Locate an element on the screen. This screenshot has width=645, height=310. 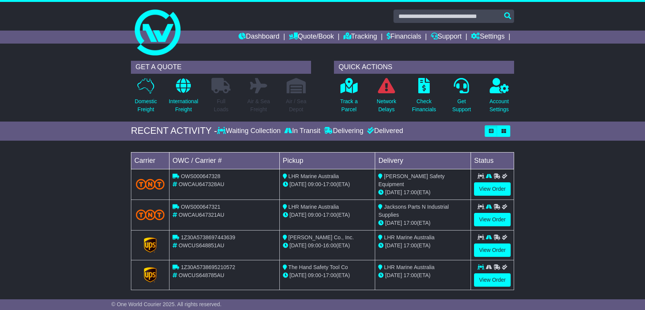
div: Delivering is located at coordinates (344, 131).